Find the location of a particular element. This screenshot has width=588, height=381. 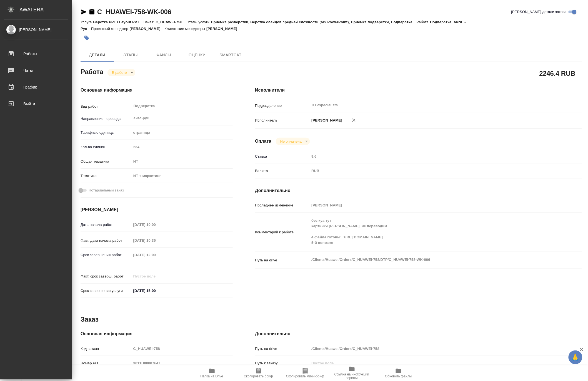

p: Кол-во единиц is located at coordinates (106, 147).